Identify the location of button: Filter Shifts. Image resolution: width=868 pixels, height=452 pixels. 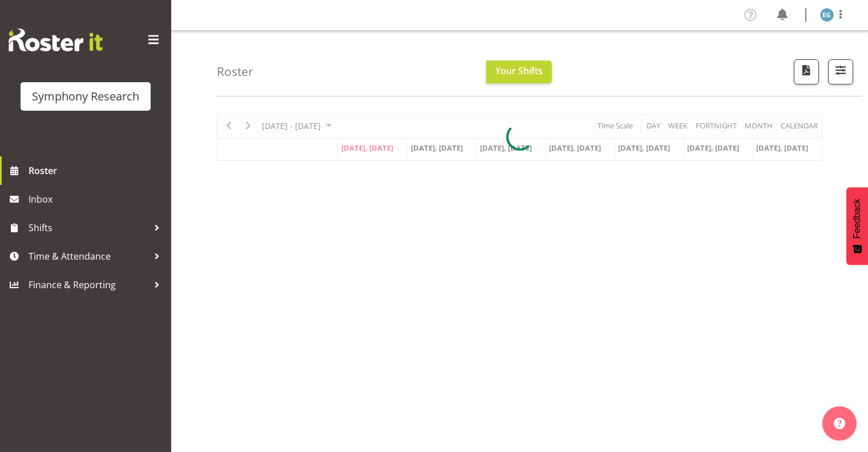
(841, 72).